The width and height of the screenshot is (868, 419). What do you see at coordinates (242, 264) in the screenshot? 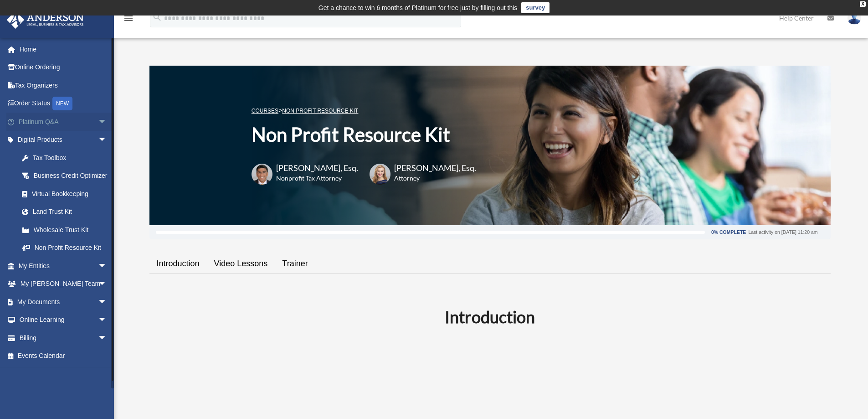
I see `a: Video Lessons` at bounding box center [242, 264].